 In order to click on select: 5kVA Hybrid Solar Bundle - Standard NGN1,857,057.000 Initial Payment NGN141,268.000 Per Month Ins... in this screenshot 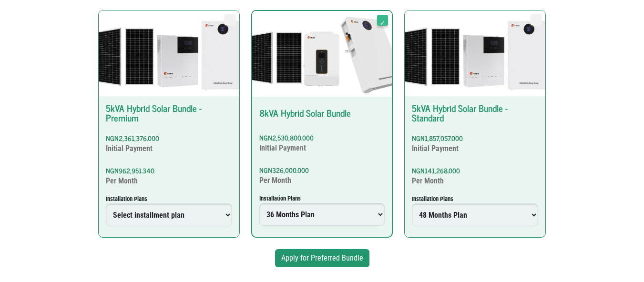, I will do `click(475, 215)`.